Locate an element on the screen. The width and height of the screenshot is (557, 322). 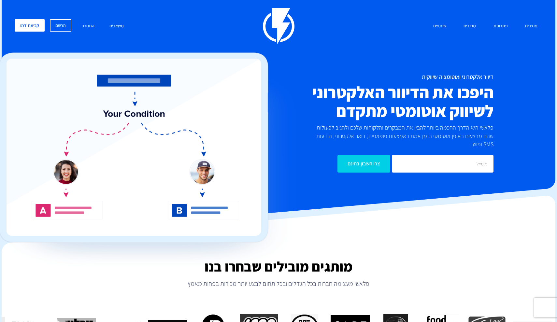
a: פתרונות is located at coordinates (500, 26).